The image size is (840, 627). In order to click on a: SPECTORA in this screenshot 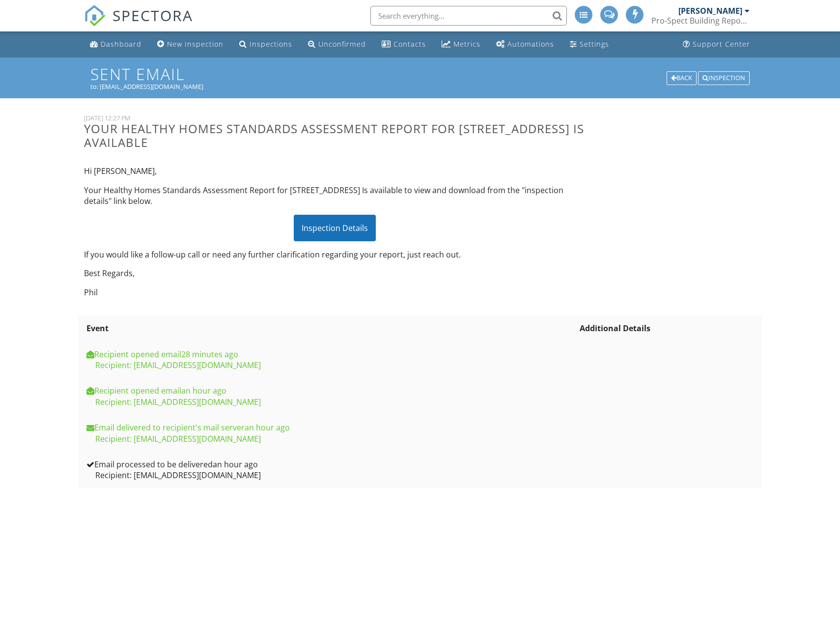, I will do `click(139, 24)`.